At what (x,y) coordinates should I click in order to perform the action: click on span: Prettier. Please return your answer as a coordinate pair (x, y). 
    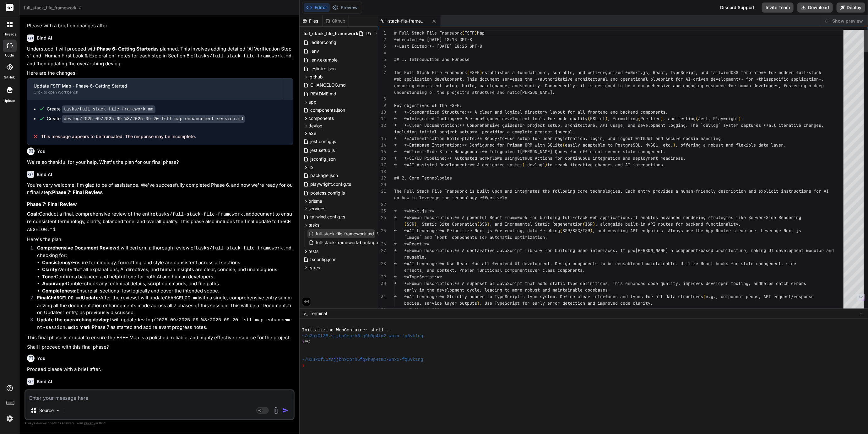
    Looking at the image, I should click on (651, 119).